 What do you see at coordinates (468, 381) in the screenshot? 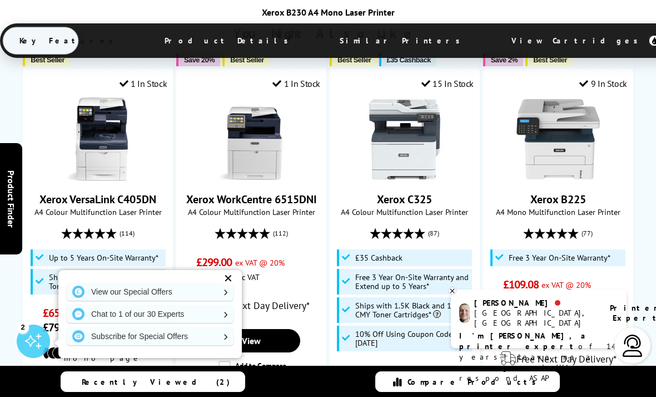
I see `a: Compare Products` at bounding box center [468, 381].